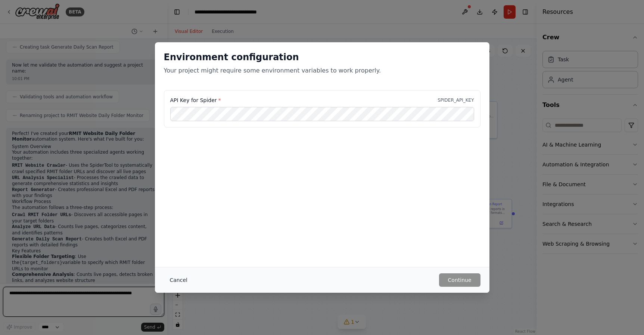 This screenshot has height=335, width=644. Describe the element at coordinates (460, 279) in the screenshot. I see `button: Continue` at that location.